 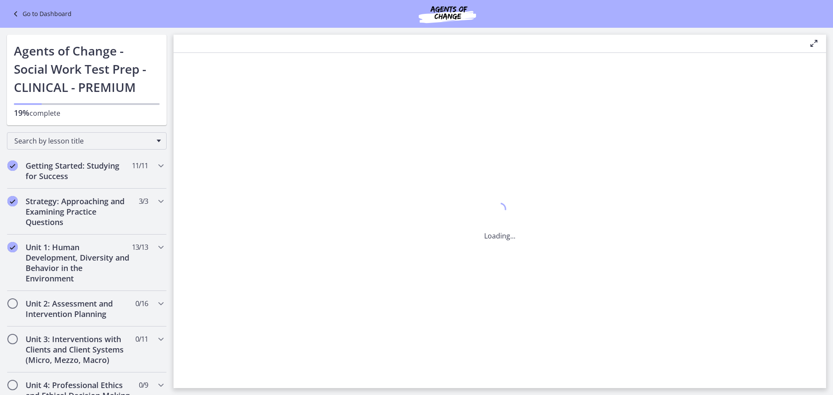 What do you see at coordinates (447, 14) in the screenshot?
I see `img: Agents of Change` at bounding box center [447, 14].